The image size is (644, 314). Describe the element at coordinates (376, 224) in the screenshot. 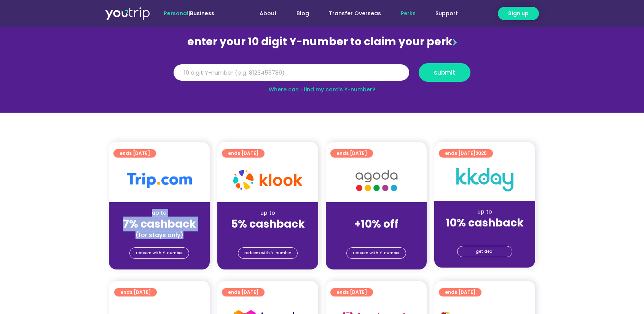

I see `strong: +10% off` at that location.